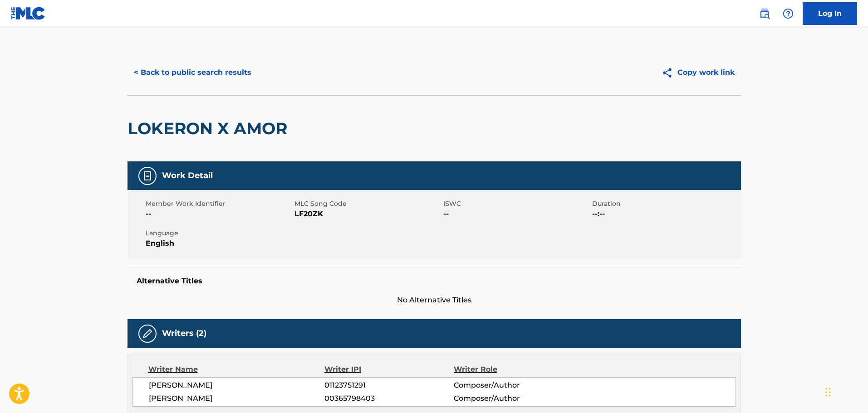 The height and width of the screenshot is (413, 868). What do you see at coordinates (28, 13) in the screenshot?
I see `img: MLC Logo` at bounding box center [28, 13].